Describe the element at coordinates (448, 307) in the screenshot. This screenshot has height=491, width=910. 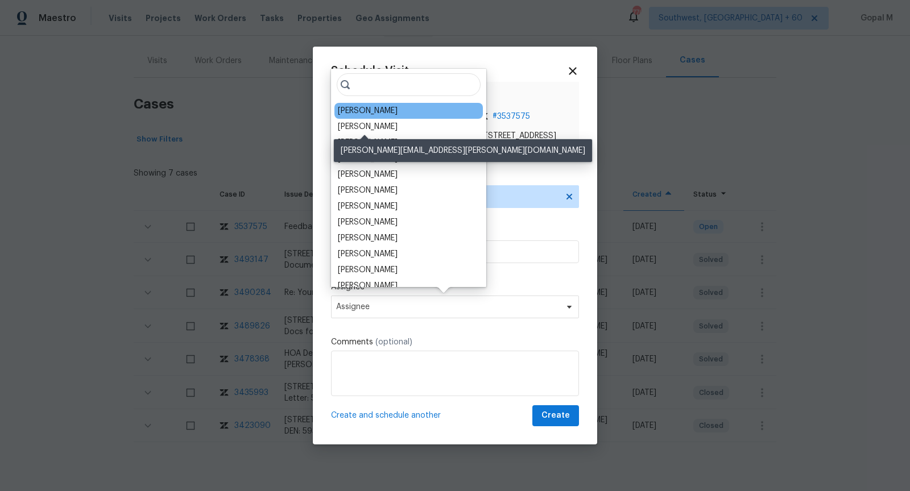
I see `span: Assignee` at that location.